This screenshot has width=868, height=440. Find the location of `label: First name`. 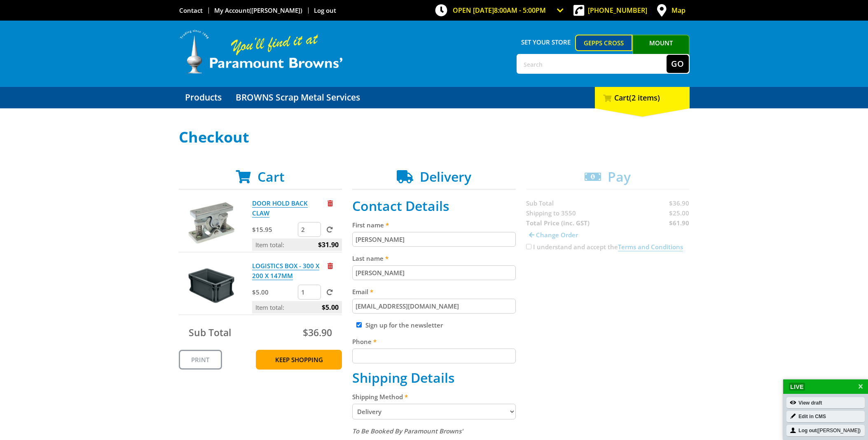

label: First name is located at coordinates (434, 225).